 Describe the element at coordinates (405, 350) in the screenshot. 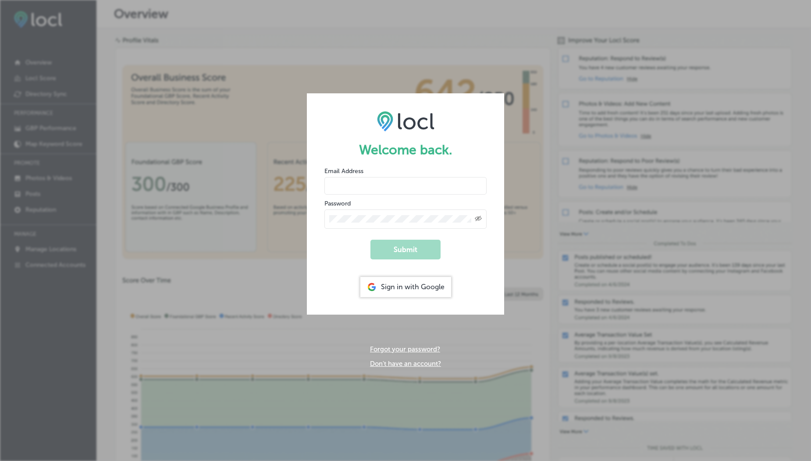

I see `a: Forgot your password?` at that location.